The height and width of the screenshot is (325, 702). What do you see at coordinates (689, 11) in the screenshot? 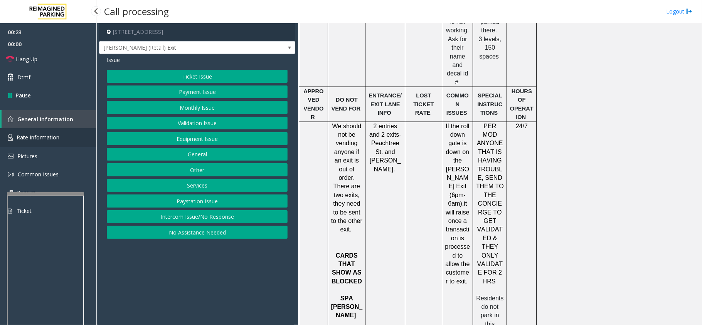
I see `img: logout` at bounding box center [689, 11].